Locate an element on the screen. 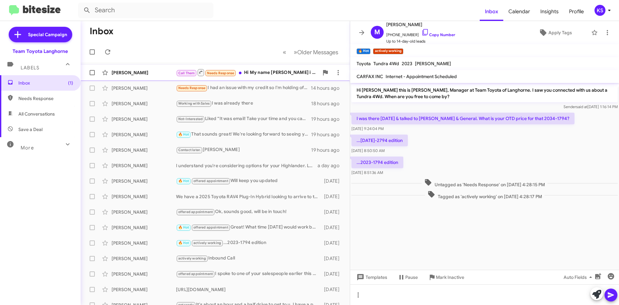 The width and height of the screenshot is (619, 305). div: KS is located at coordinates (600, 10).